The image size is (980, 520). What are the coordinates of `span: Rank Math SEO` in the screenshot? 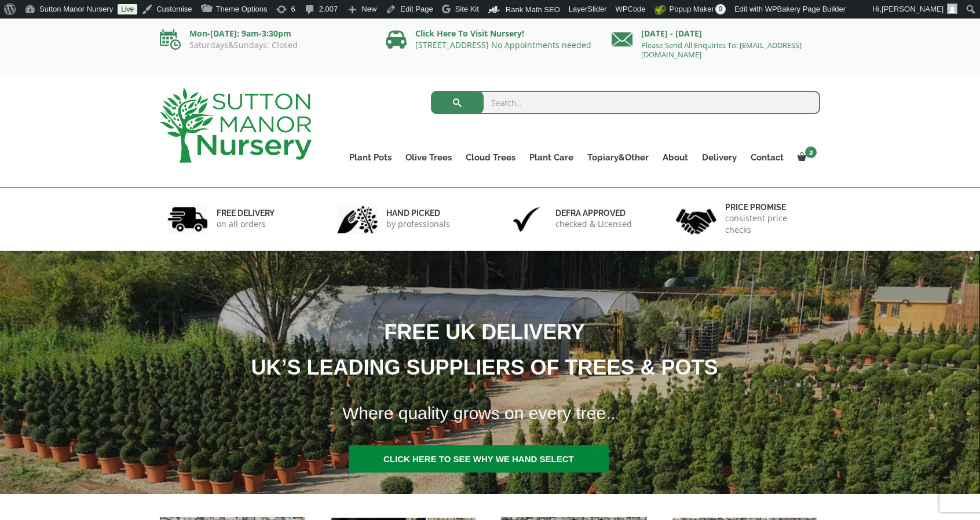 It's located at (533, 9).